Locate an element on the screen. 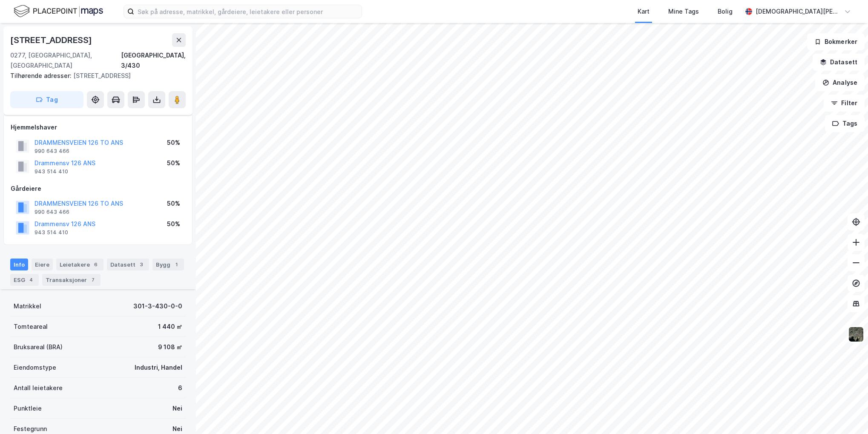  span: Tilhørende adresser: is located at coordinates (42, 75).